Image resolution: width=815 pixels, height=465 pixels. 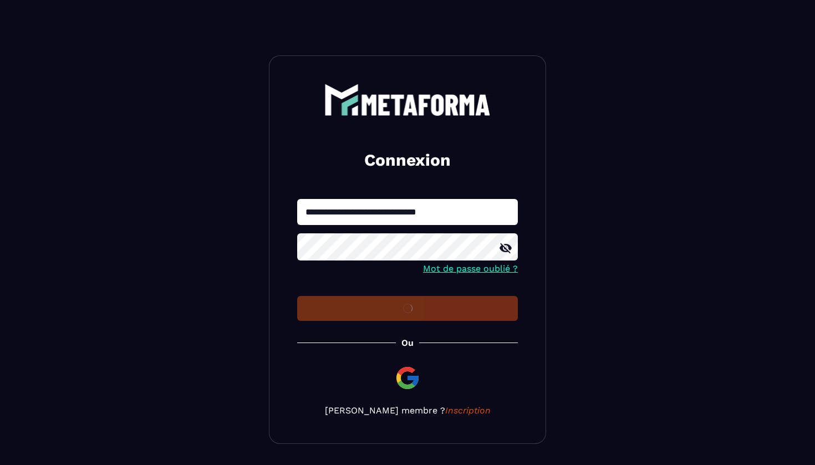 I want to click on a: logo, so click(x=408, y=100).